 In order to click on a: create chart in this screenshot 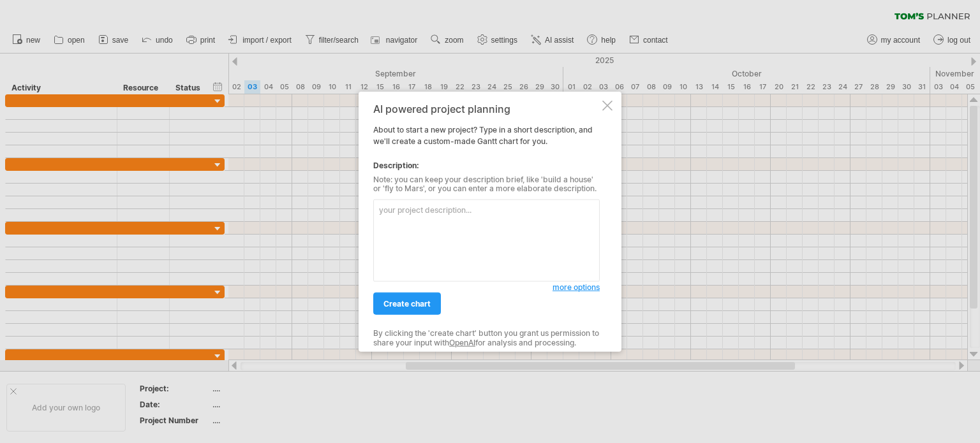, I will do `click(407, 303)`.